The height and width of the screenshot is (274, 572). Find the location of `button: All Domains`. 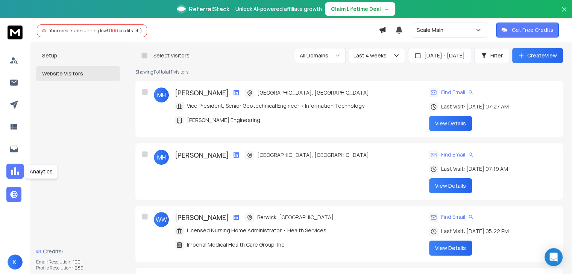

button: All Domains is located at coordinates (320, 56).